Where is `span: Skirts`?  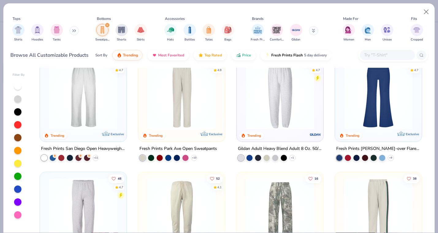
span: Skirts is located at coordinates (141, 40).